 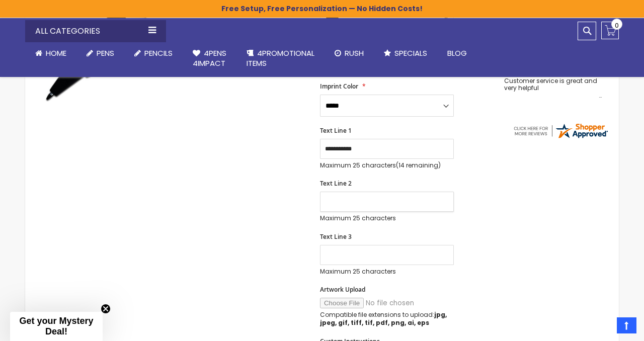 I want to click on div: All Categories, so click(x=96, y=31).